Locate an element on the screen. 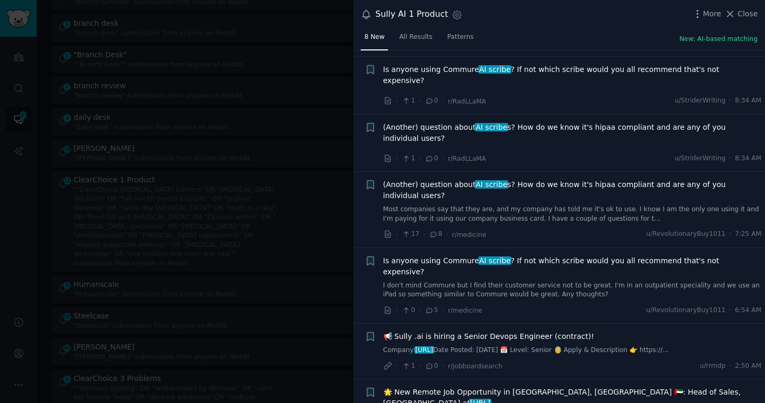 The image size is (765, 403). a: Patterns is located at coordinates (460, 39).